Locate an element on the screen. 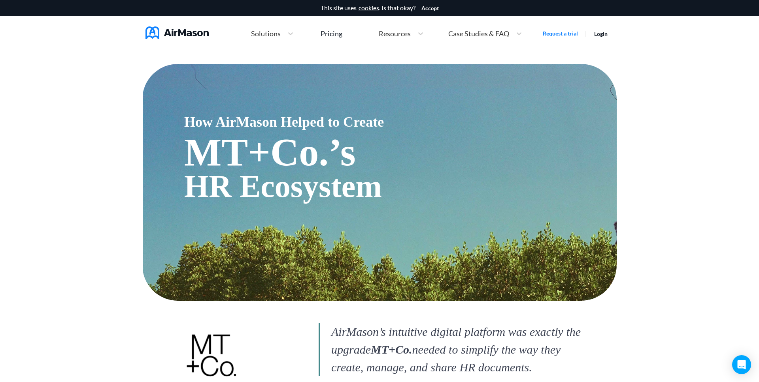  b: MT+Co. is located at coordinates (391, 350).